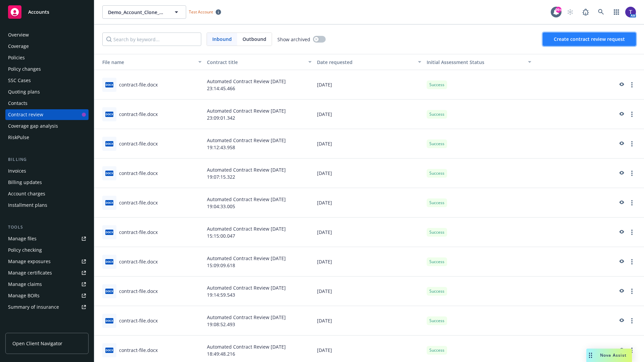 This screenshot has width=644, height=362. What do you see at coordinates (47, 115) in the screenshot?
I see `a: Contract review` at bounding box center [47, 115].